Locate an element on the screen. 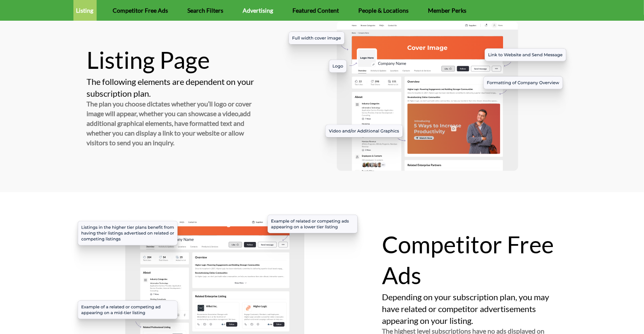 The height and width of the screenshot is (334, 644). p: Depending on your subscription plan, you may have related or competitor advertisements appearing ... is located at coordinates (469, 309).